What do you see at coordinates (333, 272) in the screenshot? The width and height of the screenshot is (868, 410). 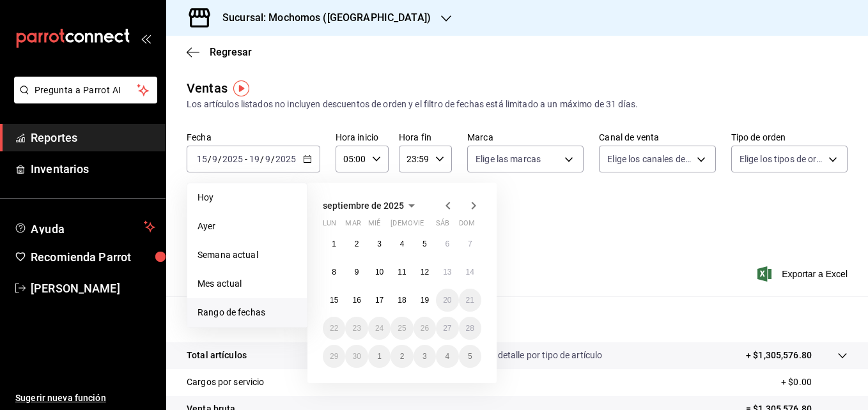 I see `abbr: 8 de septiembre de 2025` at bounding box center [333, 272].